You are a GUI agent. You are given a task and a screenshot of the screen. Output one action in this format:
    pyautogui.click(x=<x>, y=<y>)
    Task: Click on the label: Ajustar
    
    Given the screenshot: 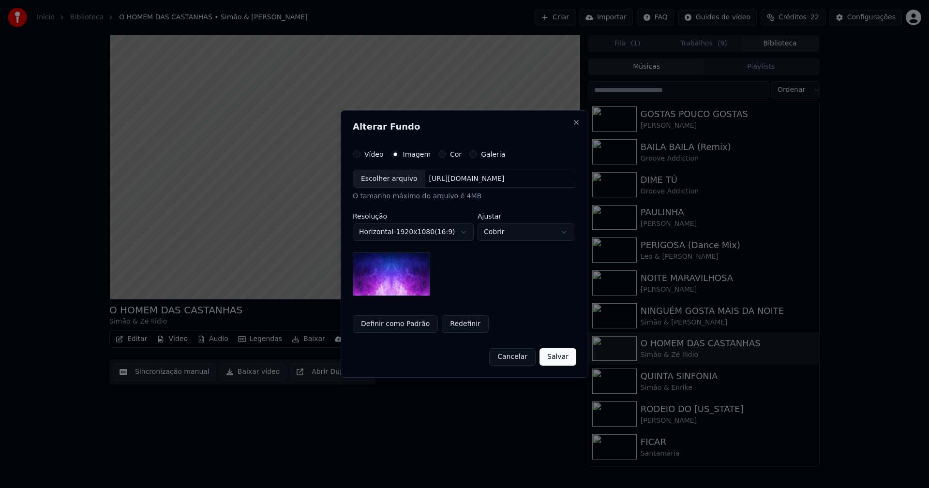 What is the action you would take?
    pyautogui.click(x=526, y=216)
    